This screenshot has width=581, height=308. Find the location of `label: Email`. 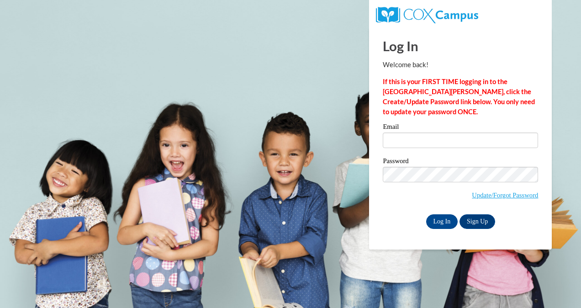

label: Email is located at coordinates (460, 128).